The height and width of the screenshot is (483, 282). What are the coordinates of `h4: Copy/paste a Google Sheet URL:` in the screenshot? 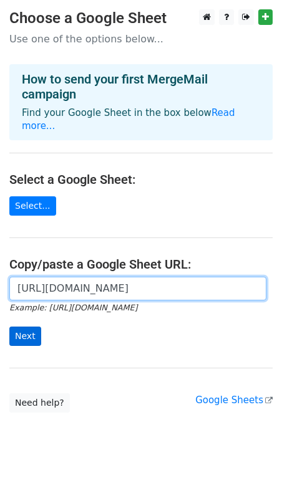 It's located at (141, 264).